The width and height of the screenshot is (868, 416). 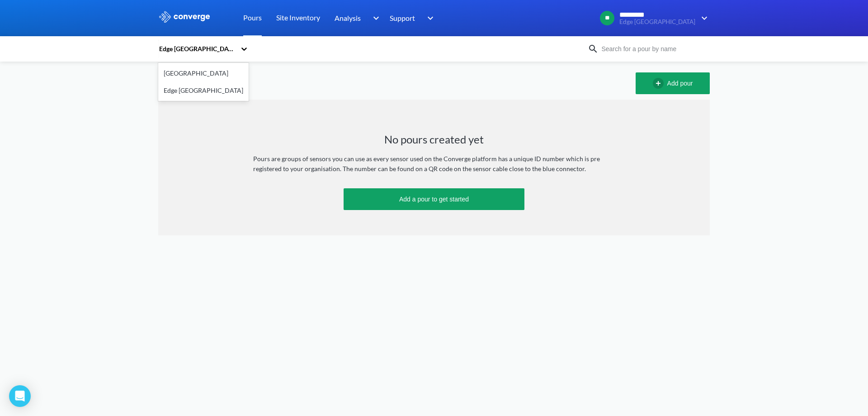 I want to click on button: Add pour, so click(x=673, y=83).